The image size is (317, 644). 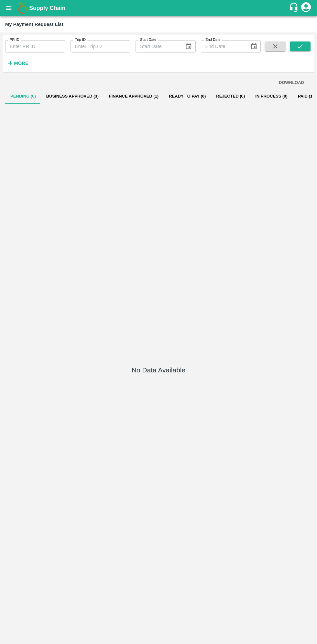 What do you see at coordinates (100, 47) in the screenshot?
I see `input: Enter Trip ID` at bounding box center [100, 47].